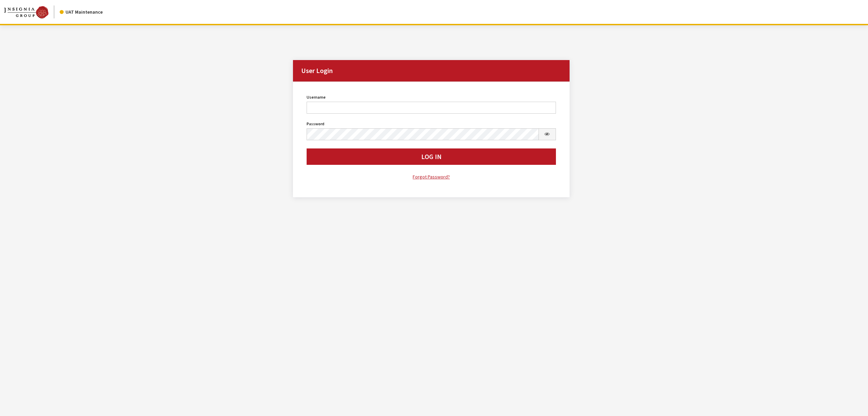 This screenshot has width=868, height=416. What do you see at coordinates (431, 70) in the screenshot?
I see `h2: User Login` at bounding box center [431, 70].